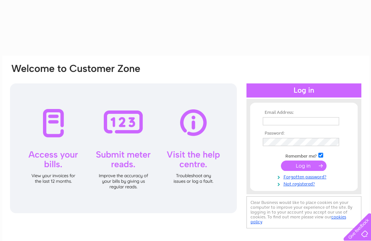 The image size is (371, 241). I want to click on a: Forgotten password?, so click(305, 176).